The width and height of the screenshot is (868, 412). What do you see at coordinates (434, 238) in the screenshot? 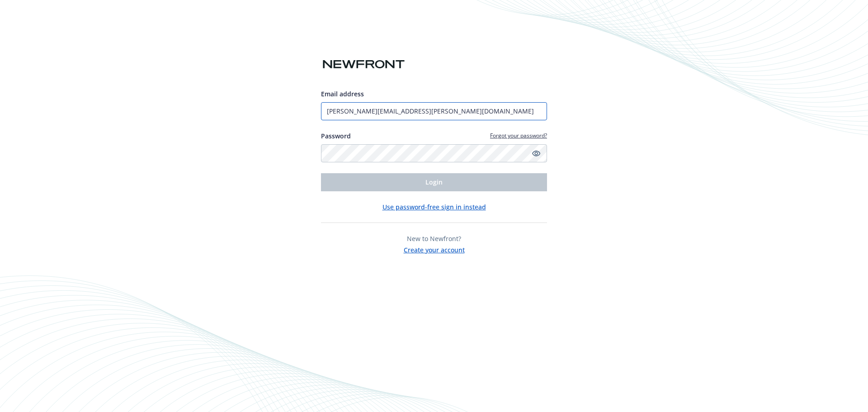
I see `span: New to Newfront?` at bounding box center [434, 238].